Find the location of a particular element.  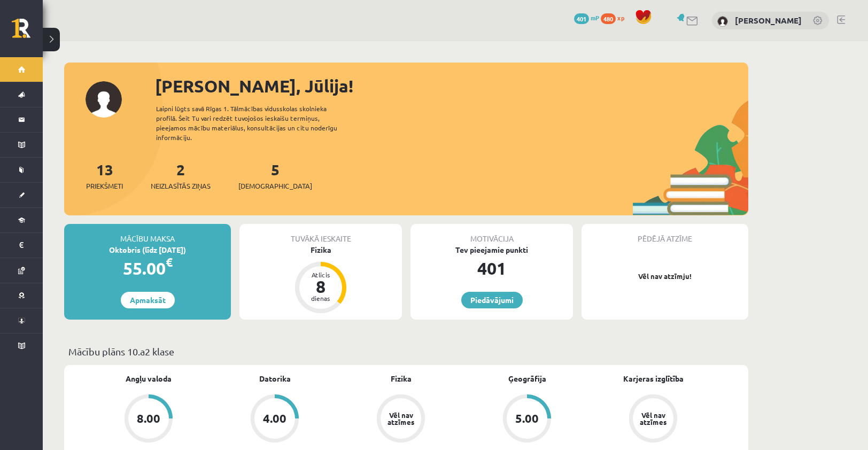

div: Tuvākā ieskaite is located at coordinates (321, 234).